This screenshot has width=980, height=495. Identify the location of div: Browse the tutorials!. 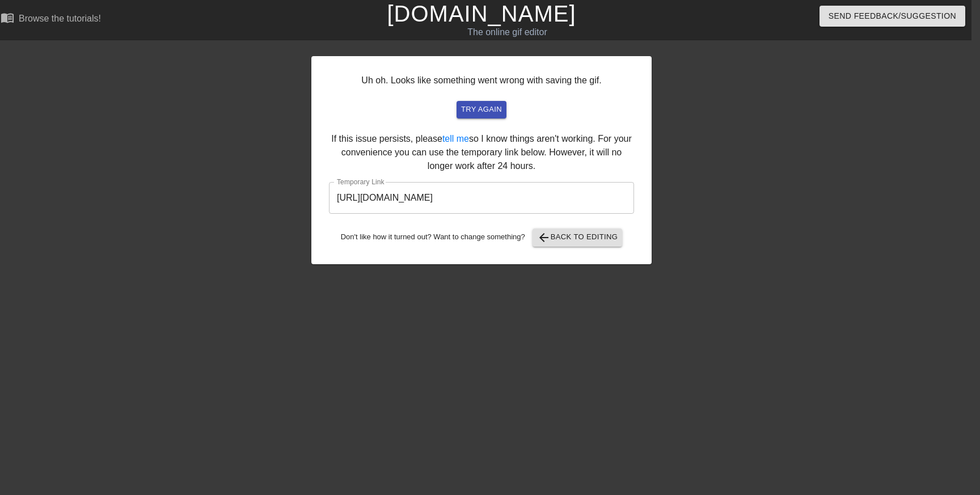
(59, 18).